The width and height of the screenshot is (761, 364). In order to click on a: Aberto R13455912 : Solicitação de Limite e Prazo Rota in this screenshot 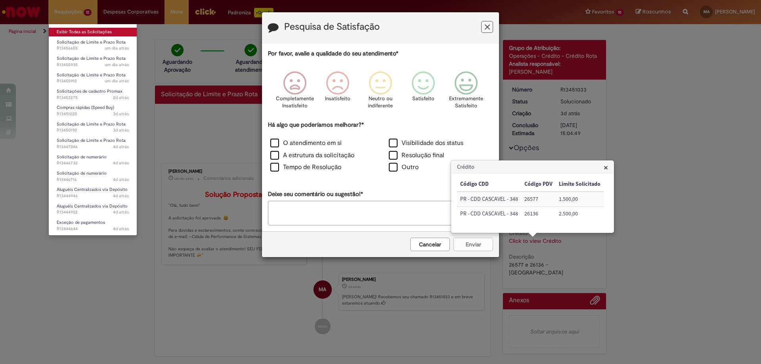, I will do `click(93, 78)`.